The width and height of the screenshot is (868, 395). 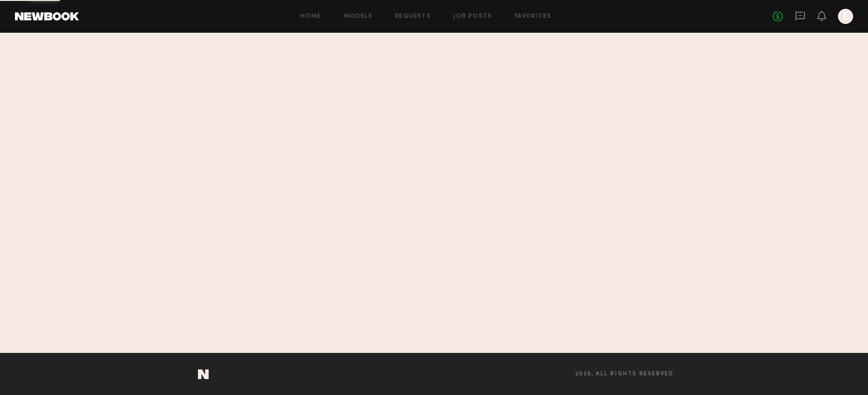 I want to click on a: Job Posts, so click(x=473, y=16).